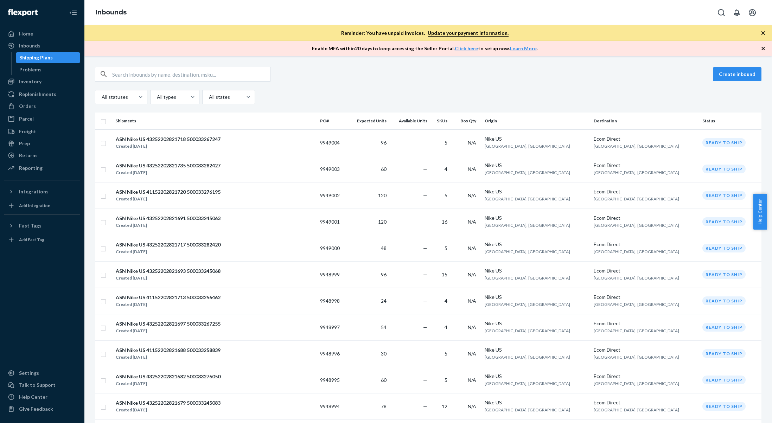  I want to click on td: 9948997, so click(333, 327).